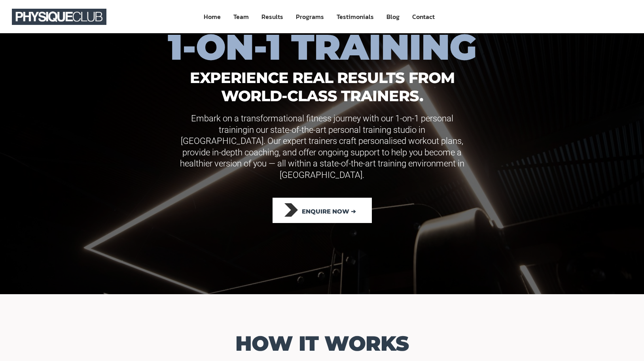 The height and width of the screenshot is (361, 644). I want to click on h1: 1-on-1 training, so click(322, 47).